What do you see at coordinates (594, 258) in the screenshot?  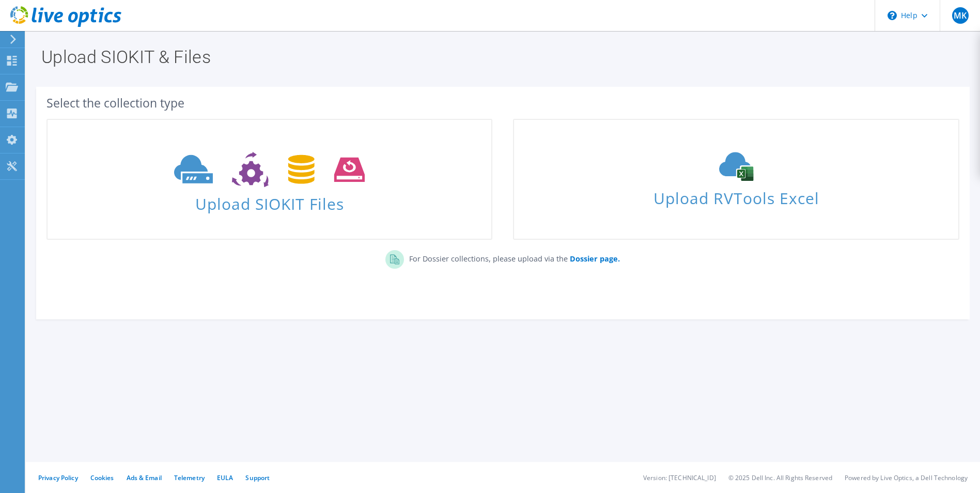 I see `b: Dossier page.` at bounding box center [594, 258].